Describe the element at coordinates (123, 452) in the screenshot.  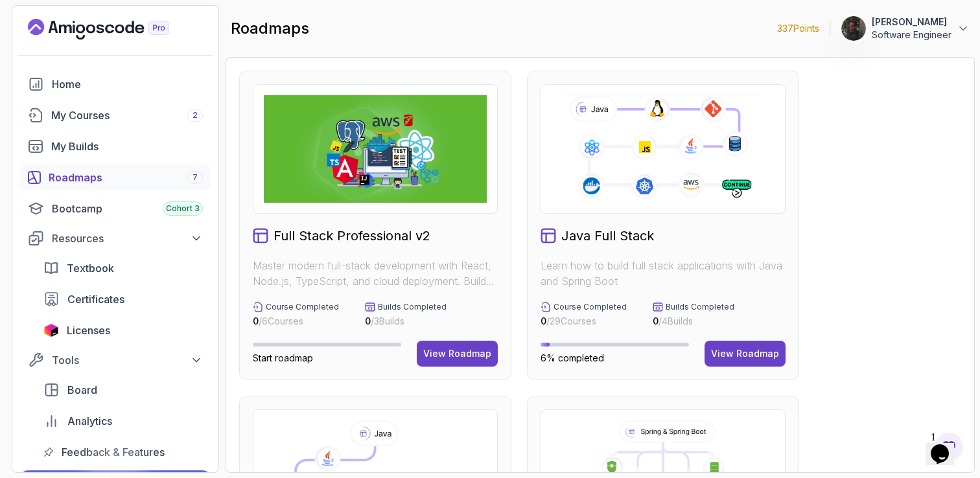
I see `a: feedback` at that location.